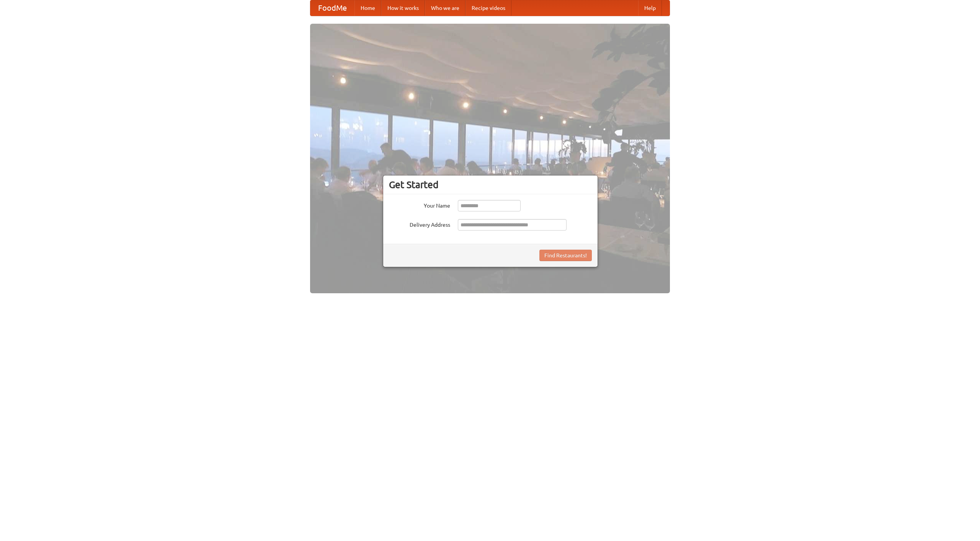 This screenshot has width=980, height=541. Describe the element at coordinates (650, 8) in the screenshot. I see `a: Help` at that location.